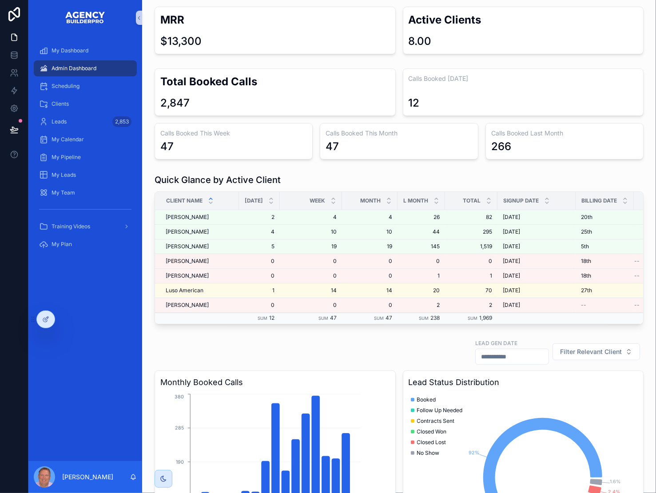  I want to click on span: 5, so click(260, 247).